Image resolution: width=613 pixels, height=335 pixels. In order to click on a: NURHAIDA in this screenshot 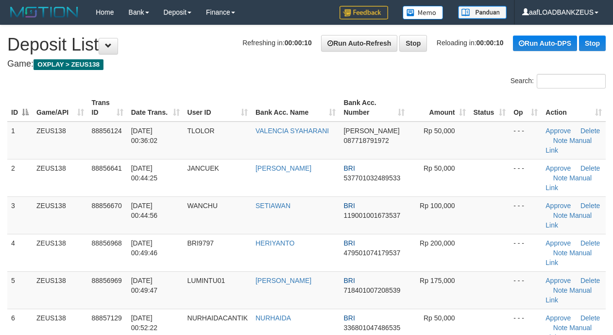, I will do `click(273, 318)`.